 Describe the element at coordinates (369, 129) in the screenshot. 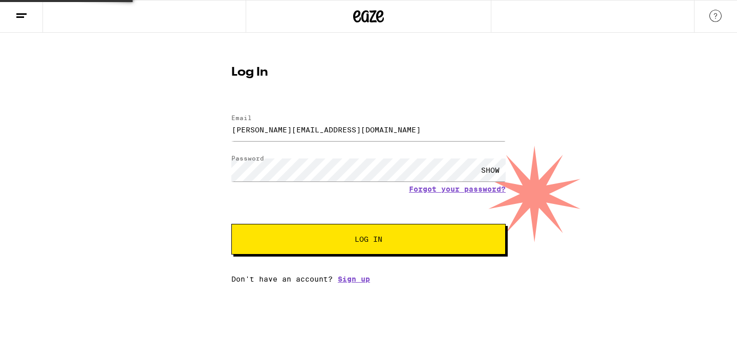

I see `input: Email` at that location.